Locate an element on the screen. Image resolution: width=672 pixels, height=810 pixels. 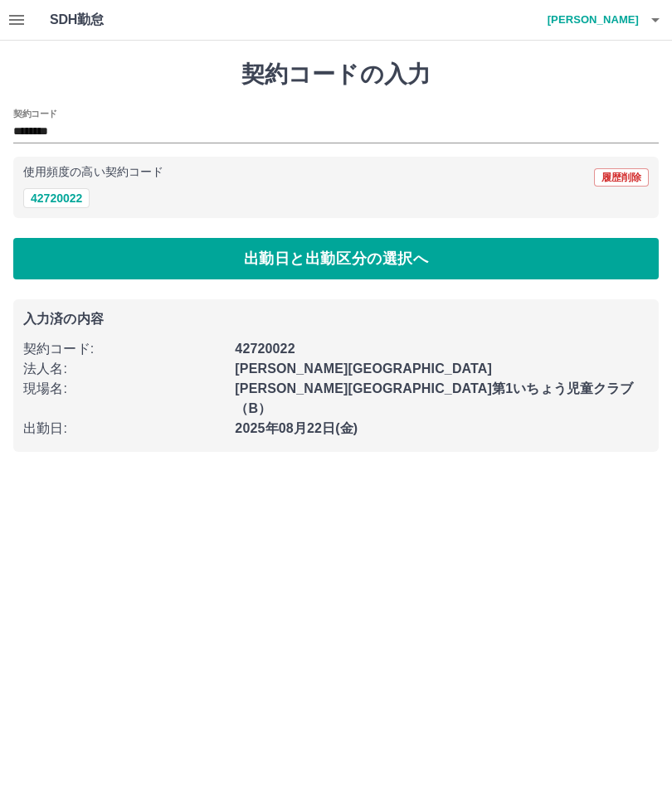
button: 履歴削除 is located at coordinates (621, 178).